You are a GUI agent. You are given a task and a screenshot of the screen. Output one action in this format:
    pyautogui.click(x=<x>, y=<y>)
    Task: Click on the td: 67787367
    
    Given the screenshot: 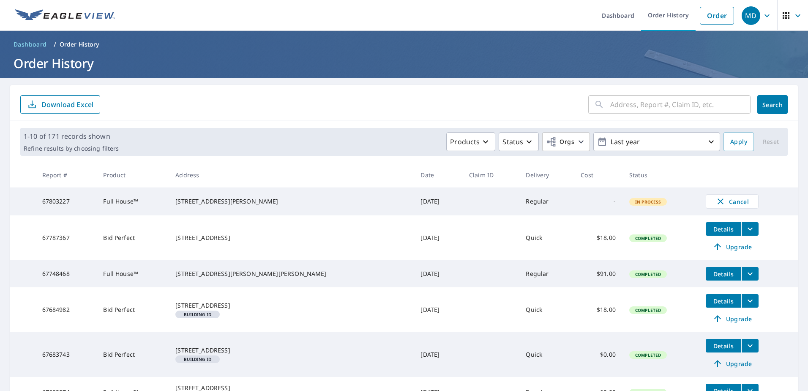 What is the action you would take?
    pyautogui.click(x=66, y=238)
    